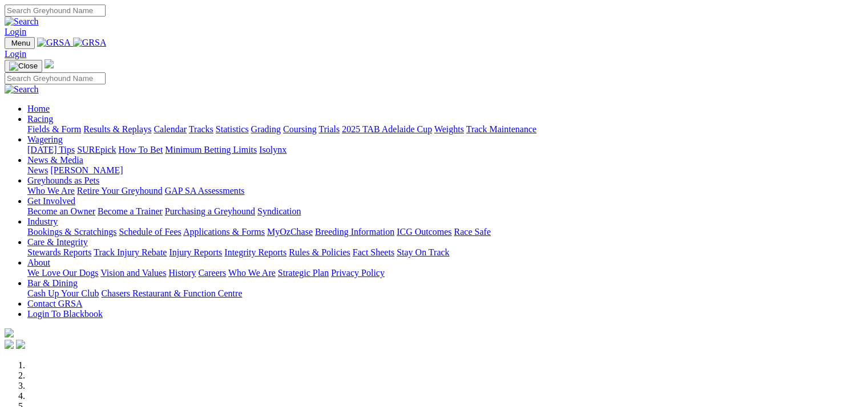  Describe the element at coordinates (141, 149) in the screenshot. I see `a: How To Bet` at that location.